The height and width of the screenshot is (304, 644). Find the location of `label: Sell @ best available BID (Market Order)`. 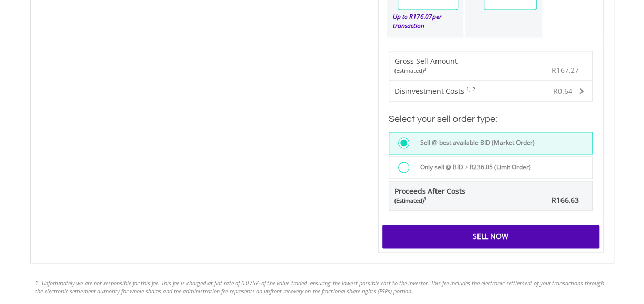

label: Sell @ best available BID (Market Order) is located at coordinates (474, 143).